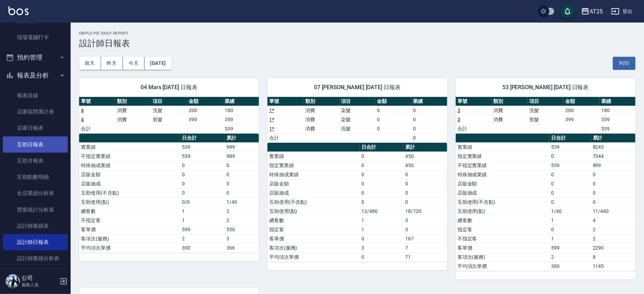 This screenshot has width=644, height=294. Describe the element at coordinates (581, 120) in the screenshot. I see `td: 399` at that location.